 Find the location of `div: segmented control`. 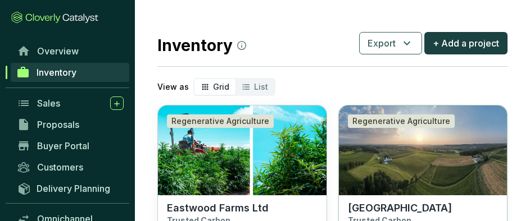

div: segmented control is located at coordinates (234, 87).